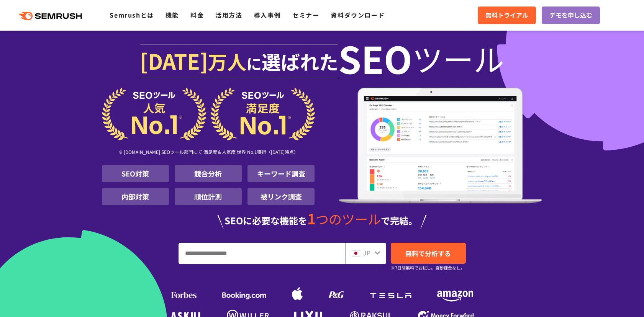  Describe the element at coordinates (300, 61) in the screenshot. I see `span: 選ばれた` at that location.